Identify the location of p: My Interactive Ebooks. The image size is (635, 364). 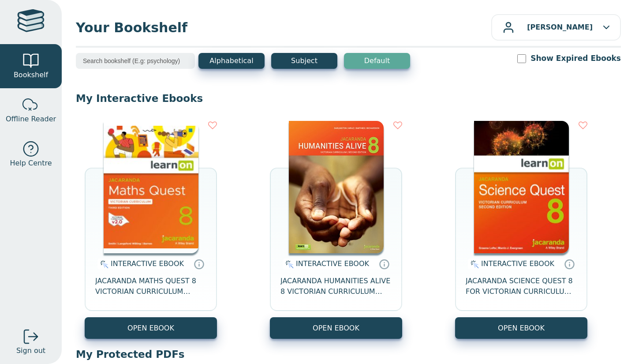
(348, 98).